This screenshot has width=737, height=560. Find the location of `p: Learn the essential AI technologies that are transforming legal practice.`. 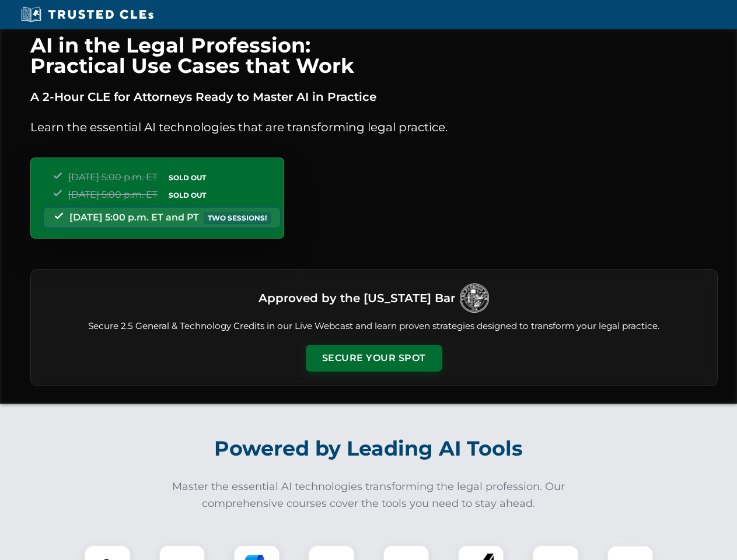

p: Learn the essential AI technologies that are transforming legal practice. is located at coordinates (374, 127).